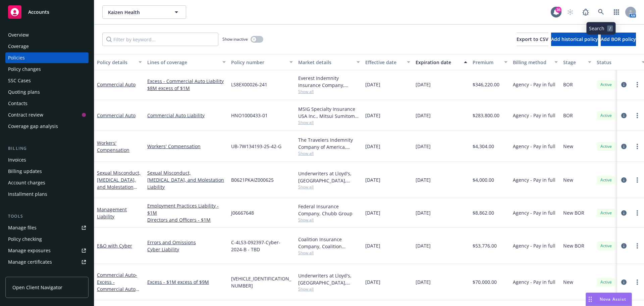 Image resolution: width=644 pixels, height=306 pixels. Describe the element at coordinates (187, 220) in the screenshot. I see `a: Directors and Officers - $1M` at that location.